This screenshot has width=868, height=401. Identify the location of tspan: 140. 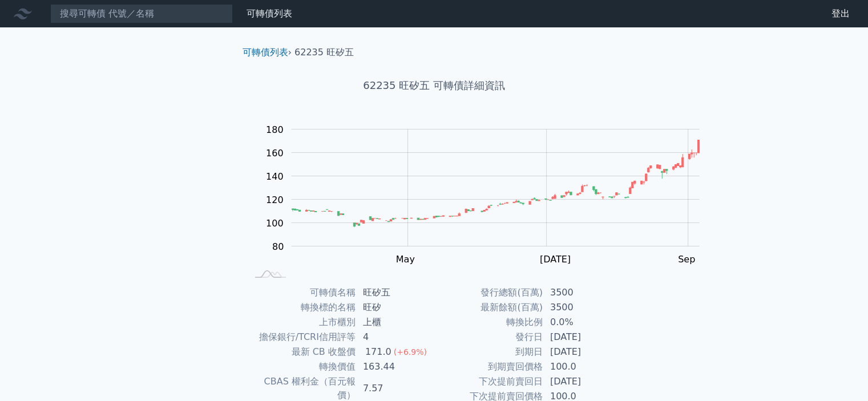
(274, 177).